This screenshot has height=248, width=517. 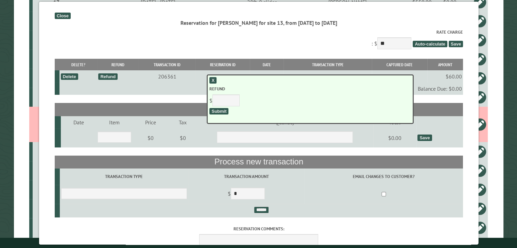 What do you see at coordinates (56, 190) in the screenshot?
I see `div: 14` at bounding box center [56, 190].